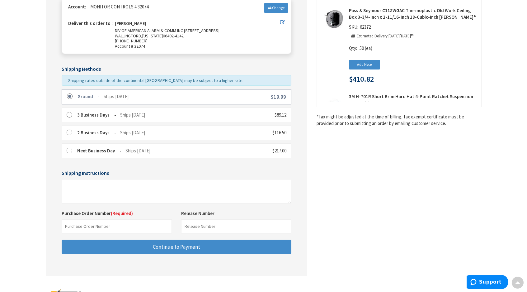  Describe the element at coordinates (399, 120) in the screenshot. I see `*Tax might be adjusted at the time of billing. Tax exempt certificate must be provided prior to s...` at that location.